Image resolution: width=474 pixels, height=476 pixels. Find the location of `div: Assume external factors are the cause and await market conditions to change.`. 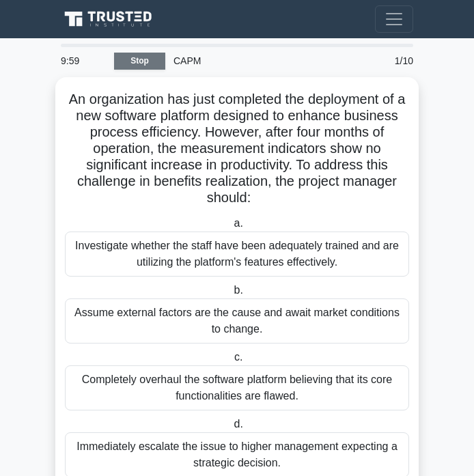

div: Assume external factors are the cause and await market conditions to change. is located at coordinates (237, 321).